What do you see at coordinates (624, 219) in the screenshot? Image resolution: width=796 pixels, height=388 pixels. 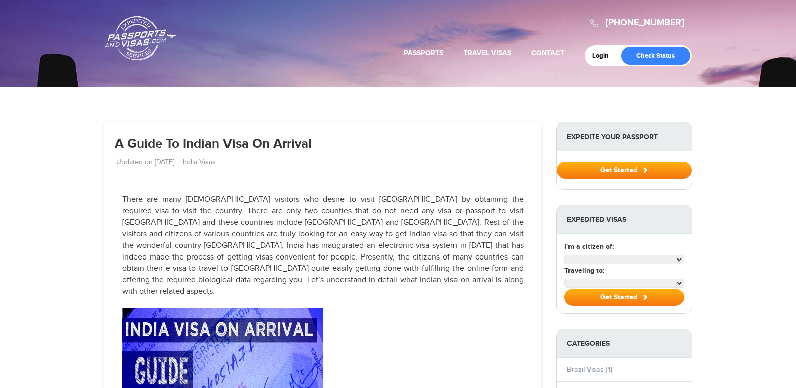 I see `strong: Expedited Visas` at bounding box center [624, 219].